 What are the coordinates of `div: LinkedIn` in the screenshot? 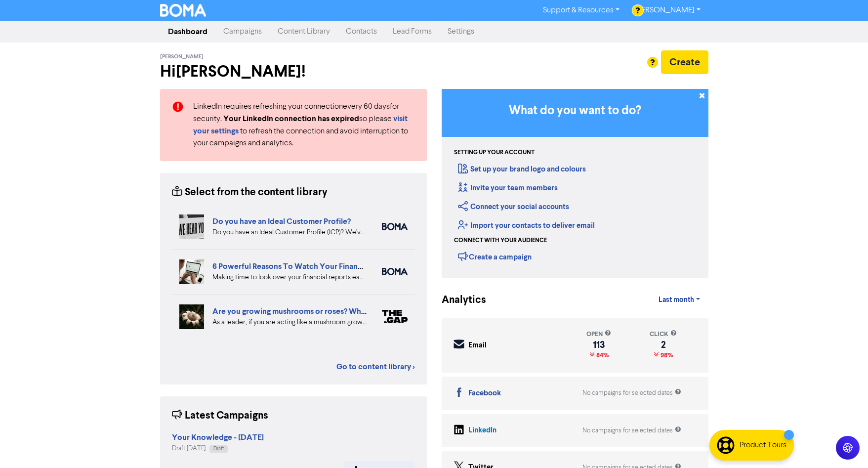 It's located at (482, 431).